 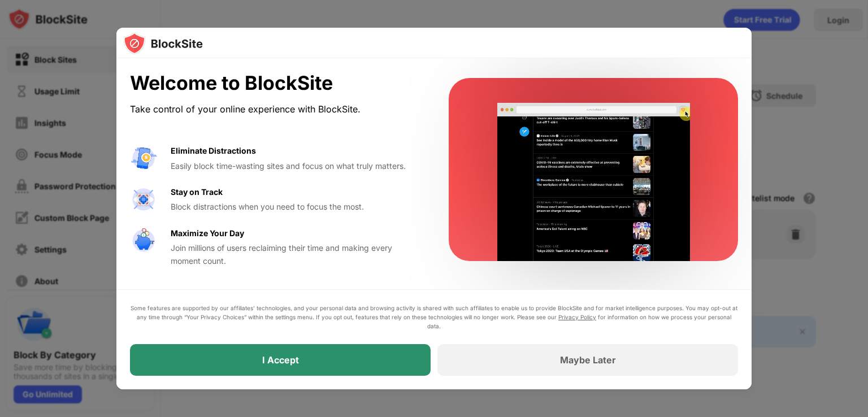 What do you see at coordinates (208, 234) in the screenshot?
I see `div: Maximize Your Day` at bounding box center [208, 234].